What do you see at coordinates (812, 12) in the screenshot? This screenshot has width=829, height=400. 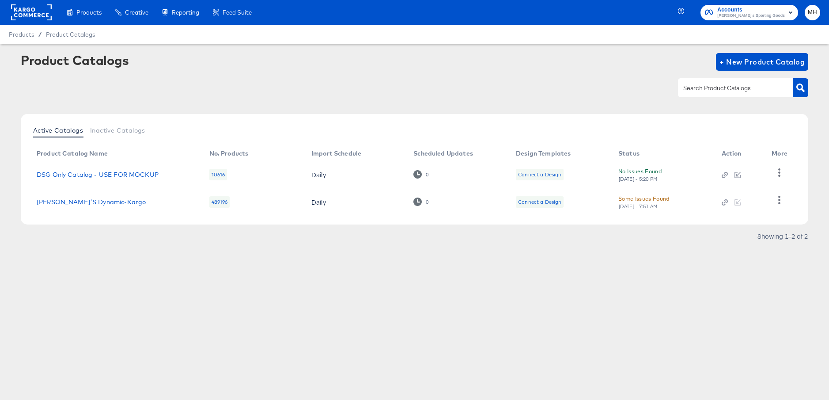 I see `button: MH` at bounding box center [812, 12].